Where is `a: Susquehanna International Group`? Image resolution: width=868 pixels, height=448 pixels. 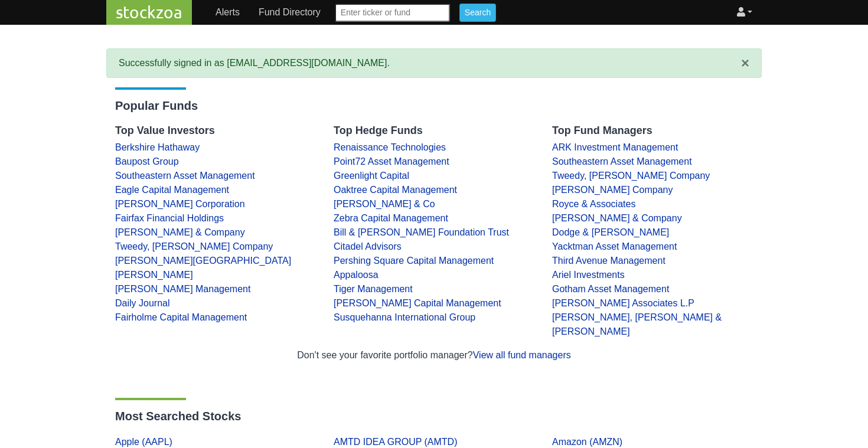
a: Susquehanna International Group is located at coordinates (404, 317).